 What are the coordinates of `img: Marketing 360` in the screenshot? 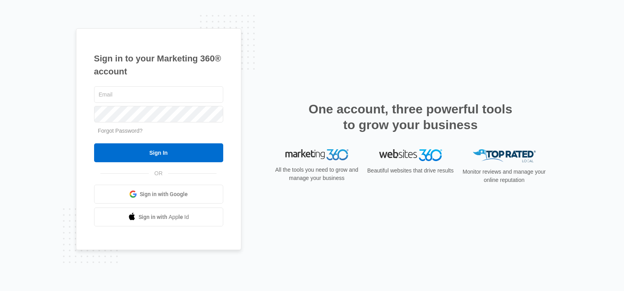 It's located at (317, 155).